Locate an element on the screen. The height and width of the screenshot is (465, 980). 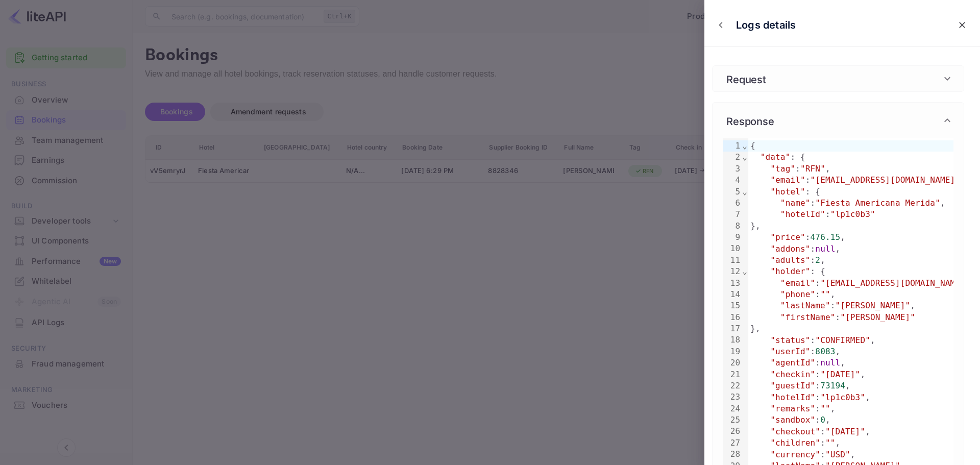
div: 4 is located at coordinates (732, 180).